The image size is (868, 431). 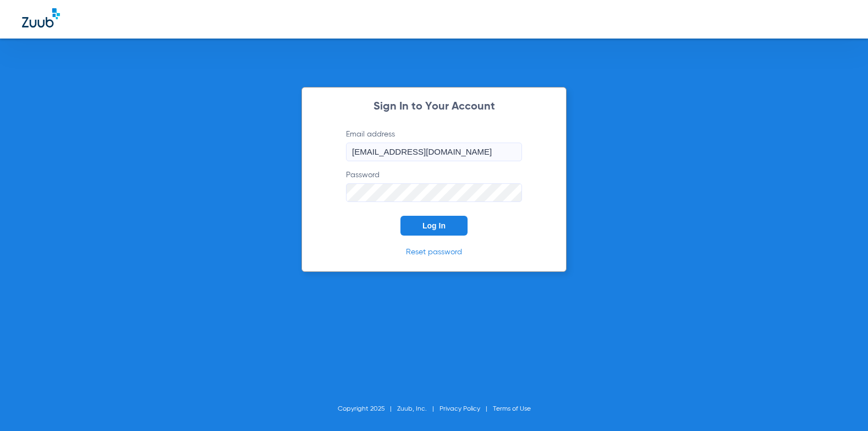 What do you see at coordinates (418, 409) in the screenshot?
I see `li: Zuub, Inc.` at bounding box center [418, 409].